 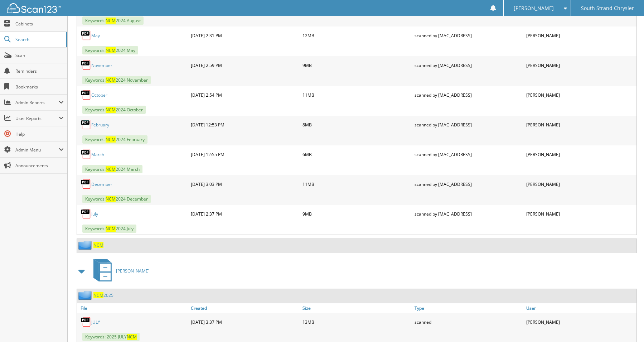 I want to click on span: Keywords: 2024 May, so click(x=110, y=50).